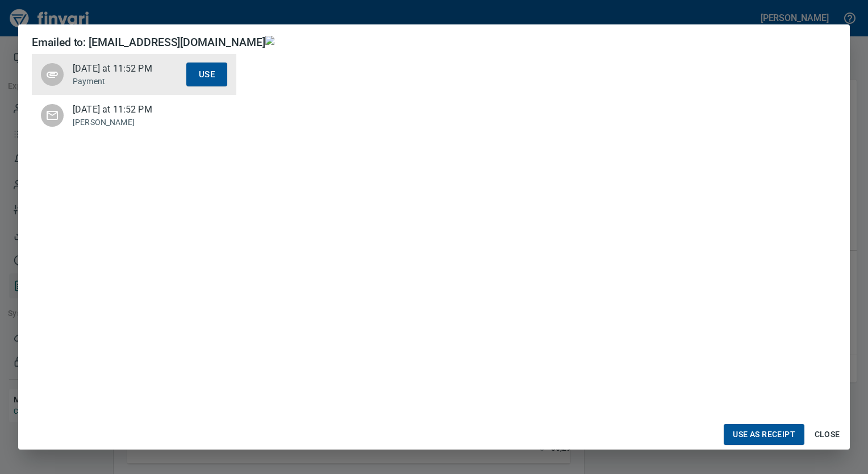 Image resolution: width=868 pixels, height=474 pixels. Describe the element at coordinates (550, 40) in the screenshot. I see `img: receipts%2Fthermal%2F2025-09-03%2FMXhLsgRTh5ebugxscPs5YmP1Sbp2__dJsWmungXAyCKQERosZ9_1.jpg` at that location.